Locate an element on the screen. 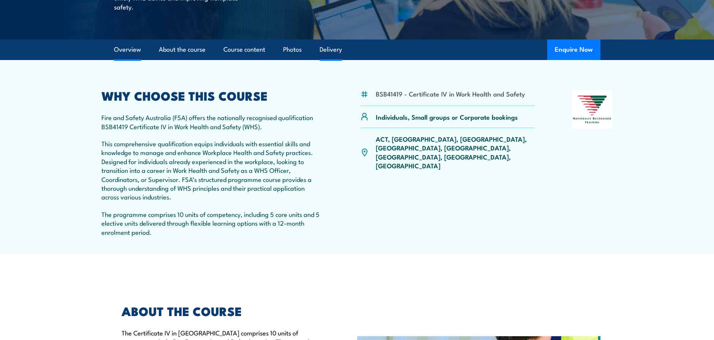 The width and height of the screenshot is (714, 340). p: Fire and Safety Australia (FSA) offers the nationally recognised qualification BSB41419 Certifica... is located at coordinates (212, 122).